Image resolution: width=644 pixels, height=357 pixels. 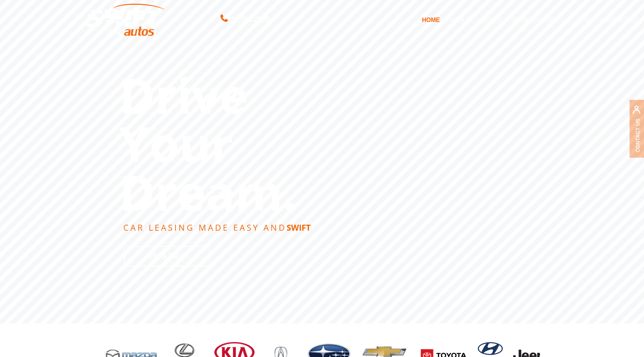 I want to click on a: CONTACT US, so click(x=618, y=20).